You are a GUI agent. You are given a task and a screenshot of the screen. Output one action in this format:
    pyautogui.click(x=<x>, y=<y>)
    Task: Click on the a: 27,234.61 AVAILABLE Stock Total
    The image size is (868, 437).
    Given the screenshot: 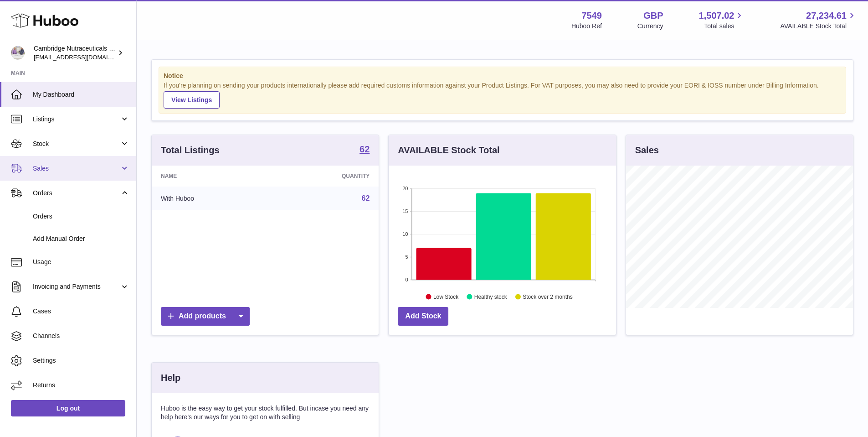 What is the action you would take?
    pyautogui.click(x=818, y=20)
    